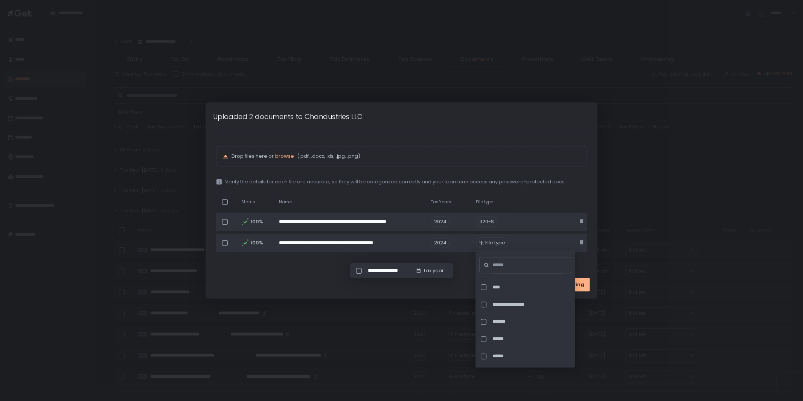 The image size is (803, 401). What do you see at coordinates (430, 271) in the screenshot?
I see `div: Tax year` at bounding box center [430, 271].